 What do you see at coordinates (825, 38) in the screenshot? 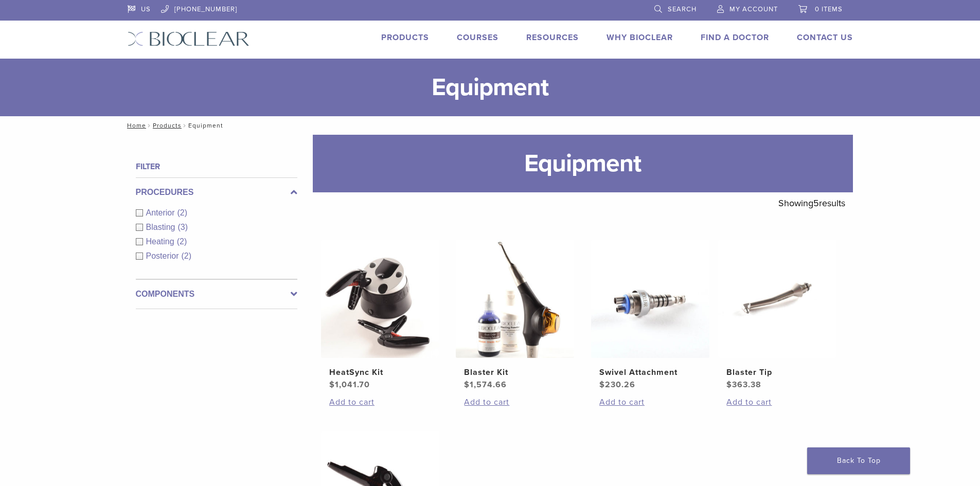
I see `a: Contact Us` at bounding box center [825, 38].